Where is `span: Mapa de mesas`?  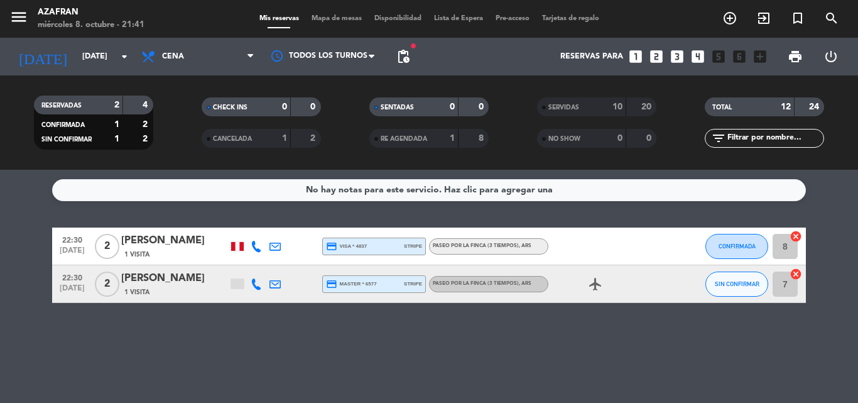
span: Mapa de mesas is located at coordinates (337, 18).